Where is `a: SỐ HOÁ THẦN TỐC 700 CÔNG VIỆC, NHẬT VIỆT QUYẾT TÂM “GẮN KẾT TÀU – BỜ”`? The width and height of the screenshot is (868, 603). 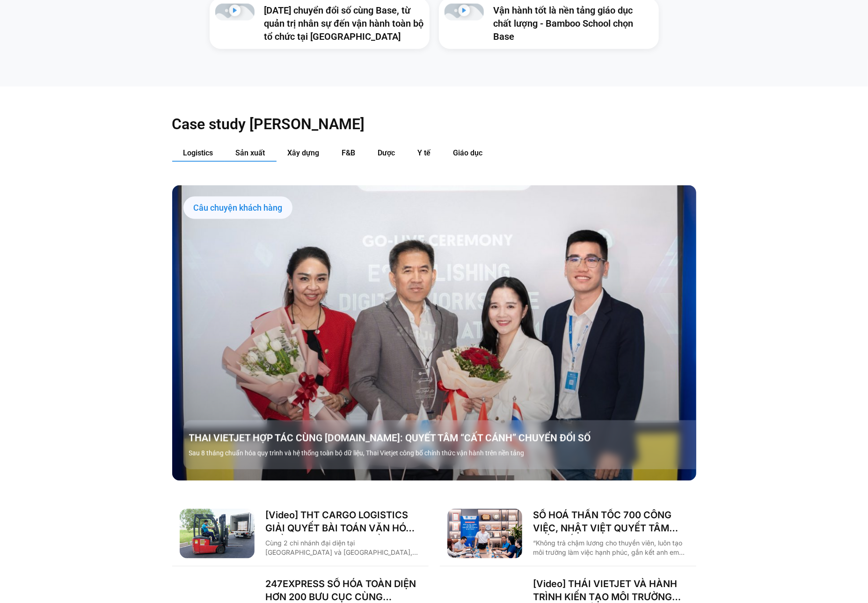
a: SỐ HOÁ THẦN TỐC 700 CÔNG VIỆC, NHẬT VIỆT QUYẾT TÂM “GẮN KẾT TÀU – BỜ” is located at coordinates (612, 523).